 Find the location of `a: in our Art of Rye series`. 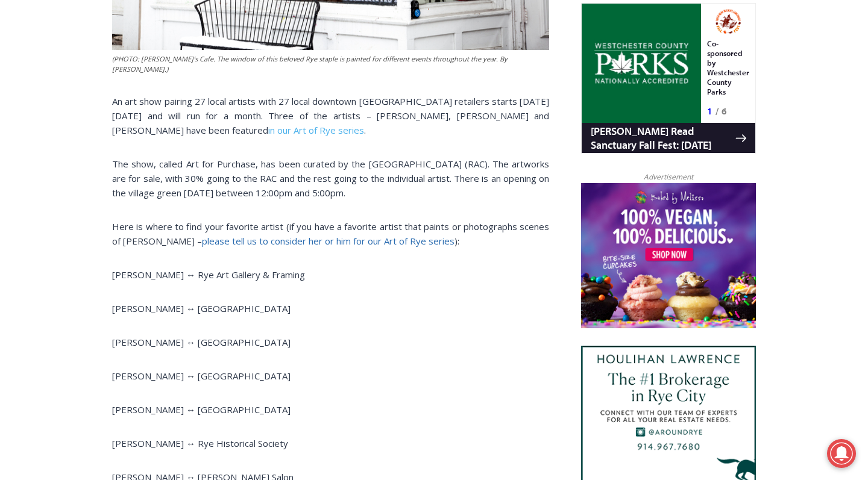

a: in our Art of Rye series is located at coordinates (316, 130).